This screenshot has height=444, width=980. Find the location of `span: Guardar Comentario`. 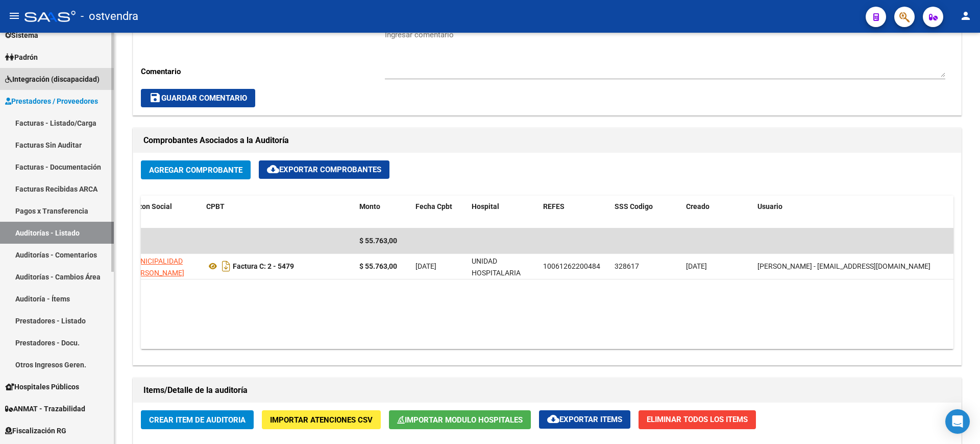

span: Guardar Comentario is located at coordinates (198, 98).